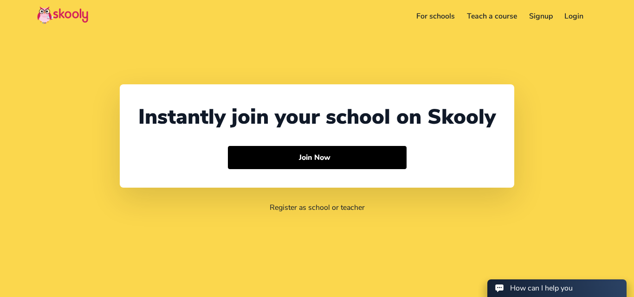  Describe the element at coordinates (317, 208) in the screenshot. I see `a: Register as school or teacher` at that location.